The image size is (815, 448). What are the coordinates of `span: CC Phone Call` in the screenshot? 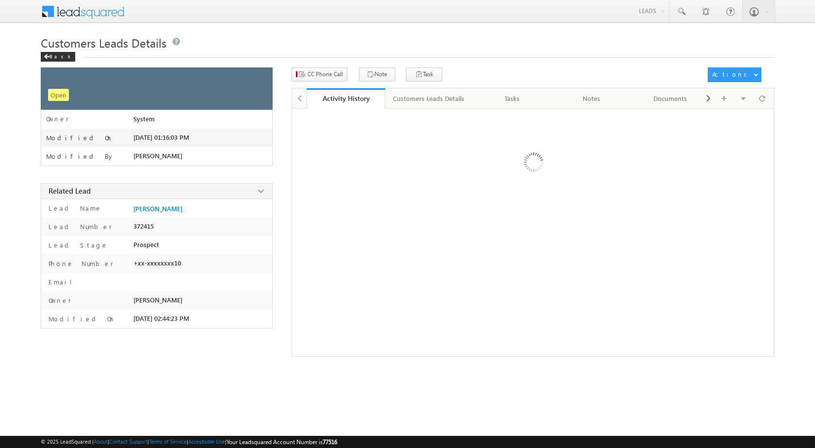 It's located at (325, 74).